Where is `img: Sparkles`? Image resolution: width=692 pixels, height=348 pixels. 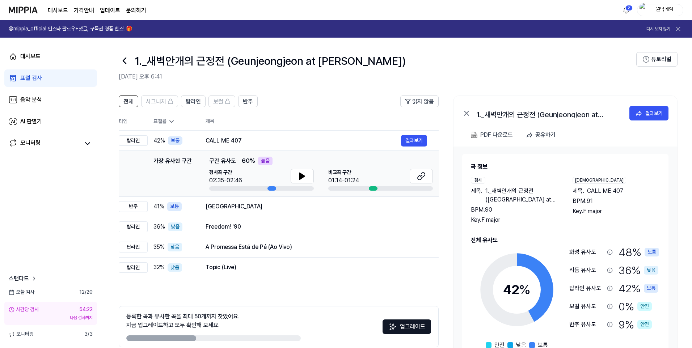
img: Sparkles is located at coordinates (393, 327).